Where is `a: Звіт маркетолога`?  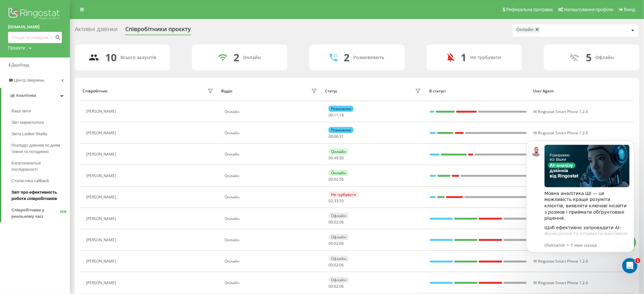 a: Звіт маркетолога is located at coordinates (41, 123).